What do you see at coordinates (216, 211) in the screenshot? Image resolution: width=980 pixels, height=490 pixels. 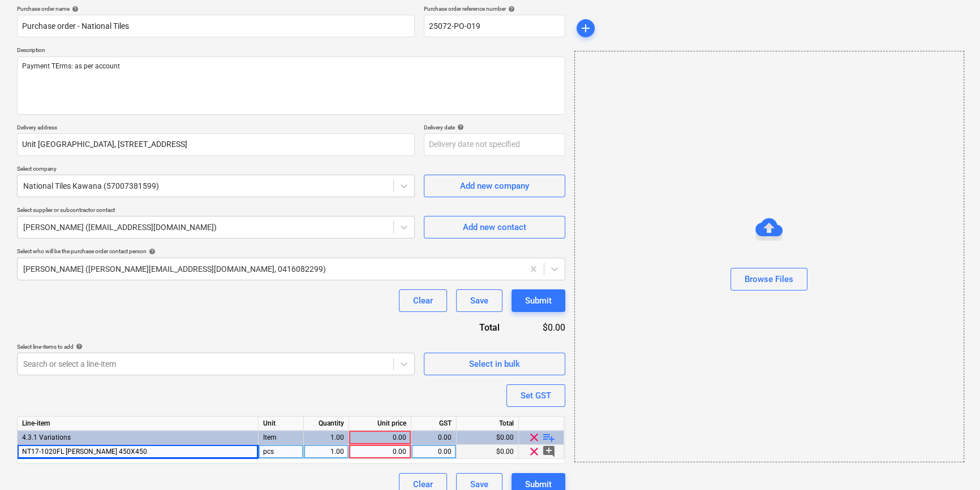 I see `p: Select supplier or subcontractor contact` at bounding box center [216, 211].